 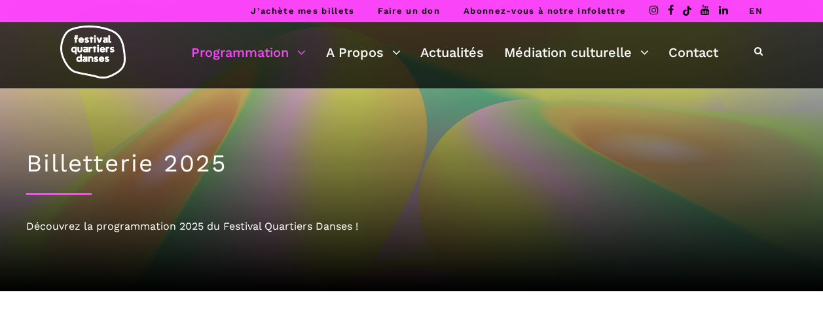 What do you see at coordinates (248, 52) in the screenshot?
I see `a: Programmation` at bounding box center [248, 52].